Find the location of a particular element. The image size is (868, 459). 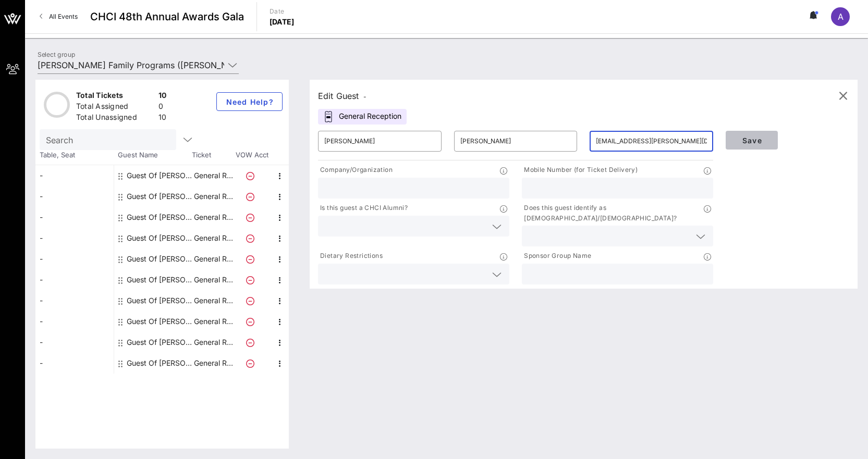

div: Edit Guest is located at coordinates (342, 96).